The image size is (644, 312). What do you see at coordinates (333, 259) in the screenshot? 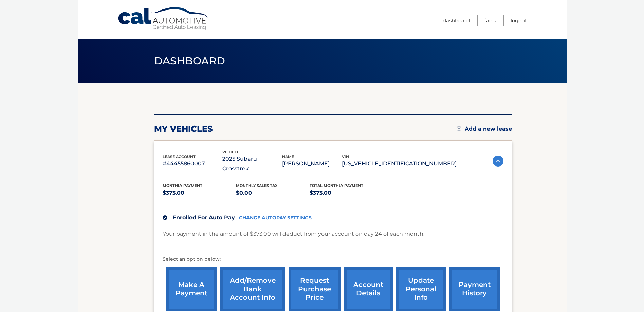
I see `p: Select an option below:` at bounding box center [333, 259].